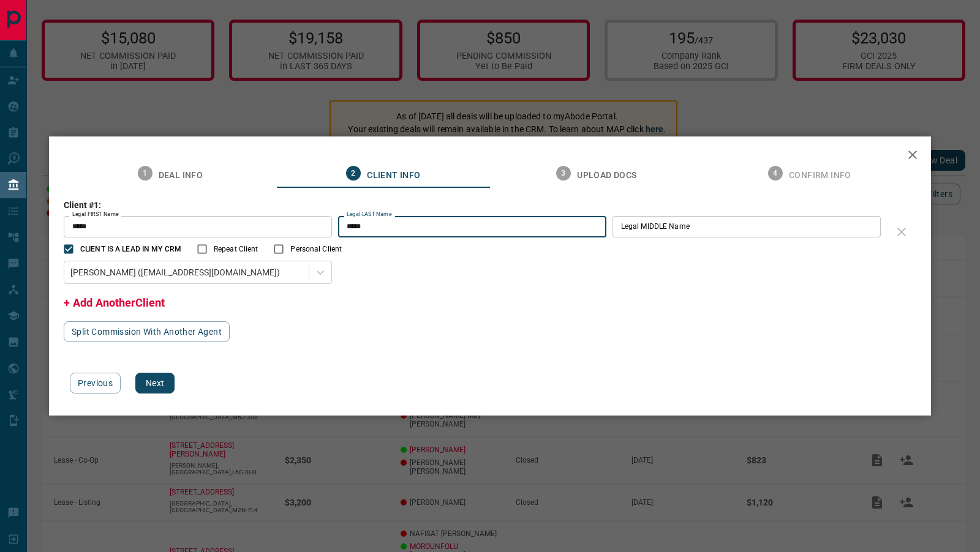 The image size is (980, 552). What do you see at coordinates (181, 176) in the screenshot?
I see `span: Deal Info` at bounding box center [181, 176].